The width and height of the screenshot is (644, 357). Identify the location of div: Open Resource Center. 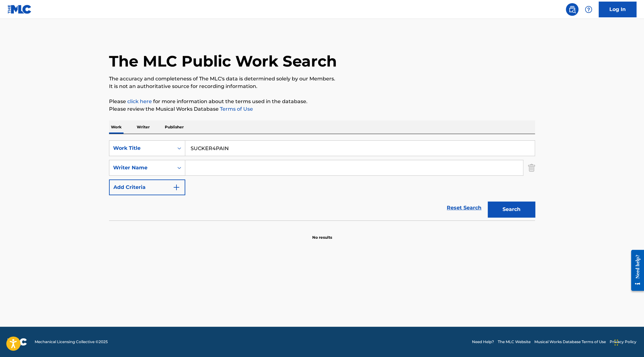
(11, 25).